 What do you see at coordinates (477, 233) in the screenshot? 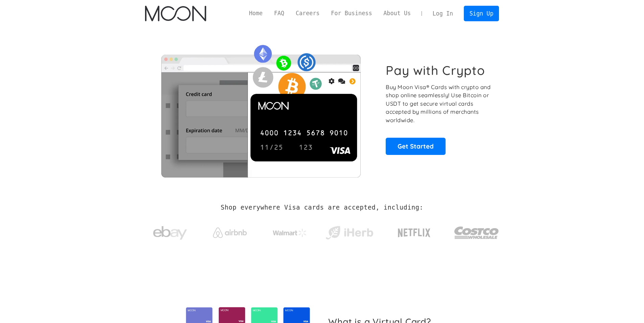
I see `img: Costco` at bounding box center [477, 233].